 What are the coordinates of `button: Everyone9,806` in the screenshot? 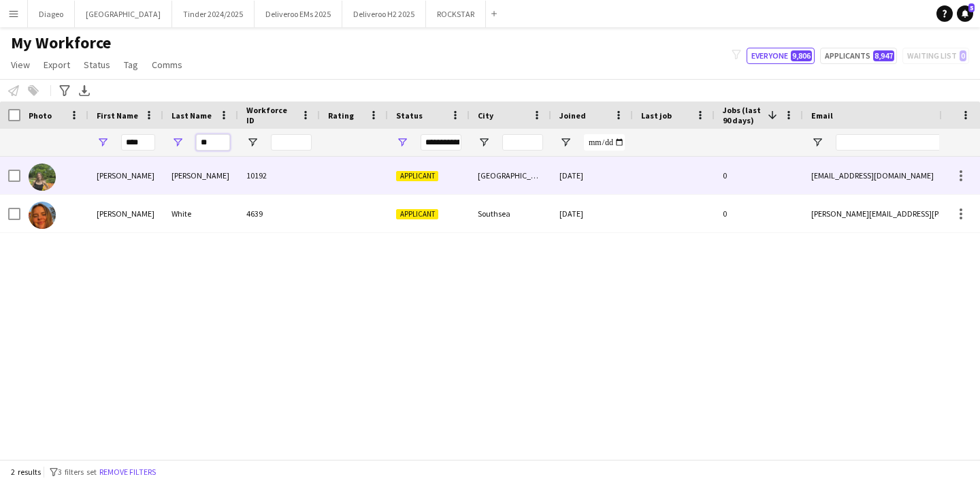 It's located at (781, 56).